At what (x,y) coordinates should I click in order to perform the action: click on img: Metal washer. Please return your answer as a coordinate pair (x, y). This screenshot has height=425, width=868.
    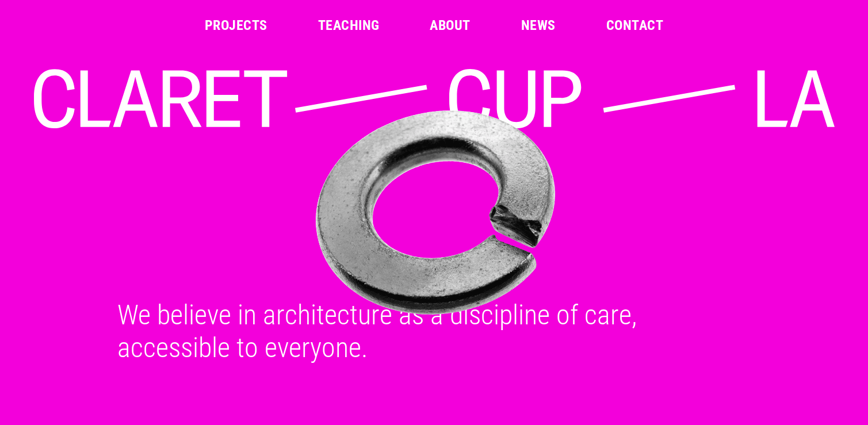
    Looking at the image, I should click on (434, 211).